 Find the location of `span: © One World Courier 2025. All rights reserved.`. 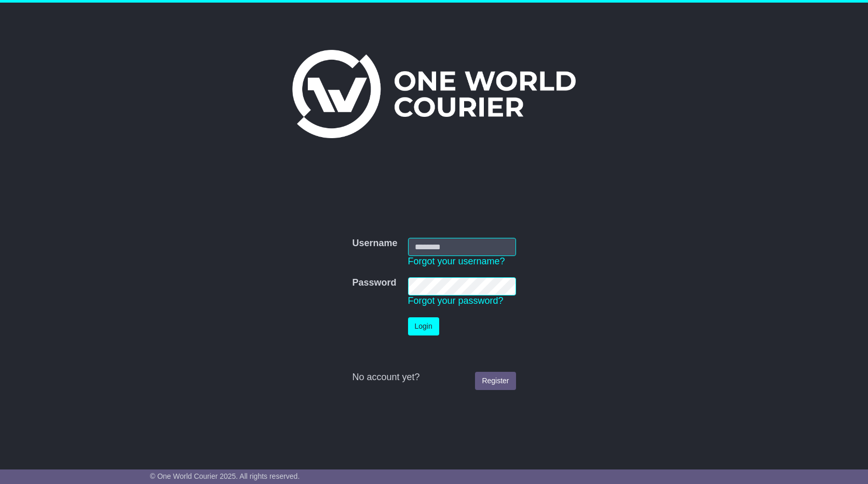

span: © One World Courier 2025. All rights reserved. is located at coordinates (225, 476).